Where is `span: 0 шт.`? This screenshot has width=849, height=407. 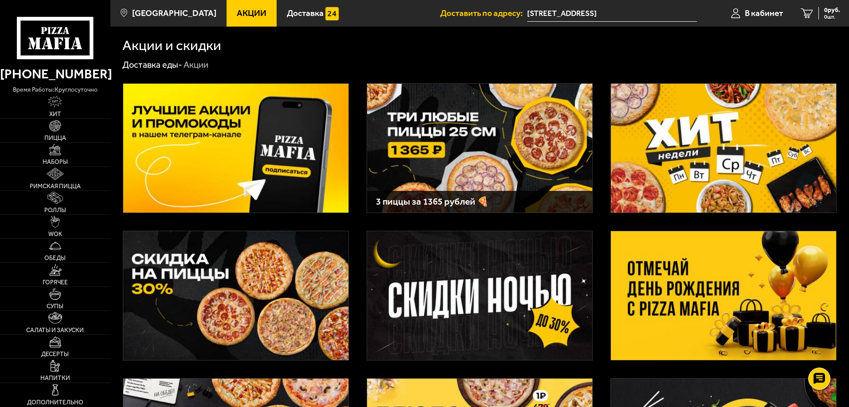 span: 0 шт. is located at coordinates (832, 17).